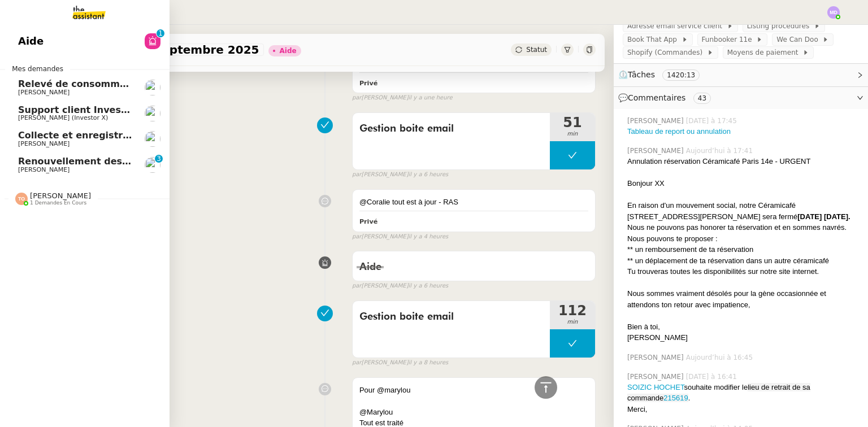 This screenshot has height=427, width=868. I want to click on img: users%2FDBF5gIzOT6MfpzgDQC7eMkIK8iA3%2Favatar%2Fd943ca6c-06ba-4e73-906b-d60e05e423d3, so click(153, 165).